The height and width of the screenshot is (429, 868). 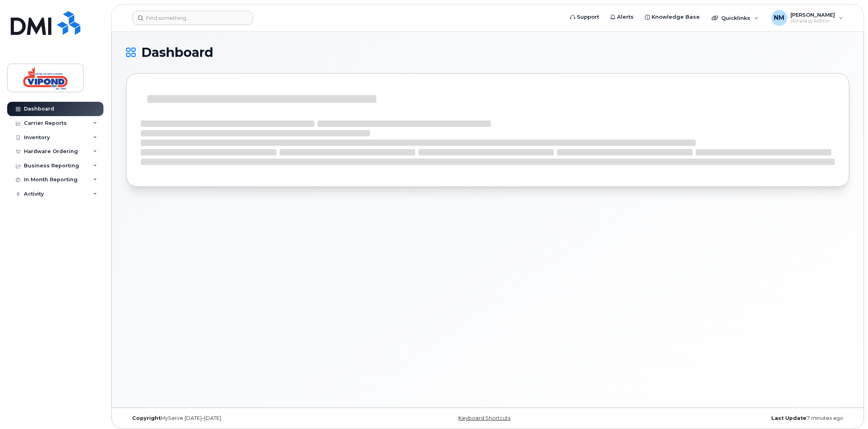 I want to click on strong: Last Update, so click(x=789, y=418).